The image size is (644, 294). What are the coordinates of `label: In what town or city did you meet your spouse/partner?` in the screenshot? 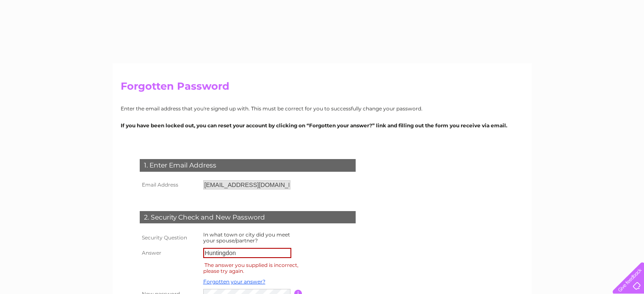 It's located at (246, 237).